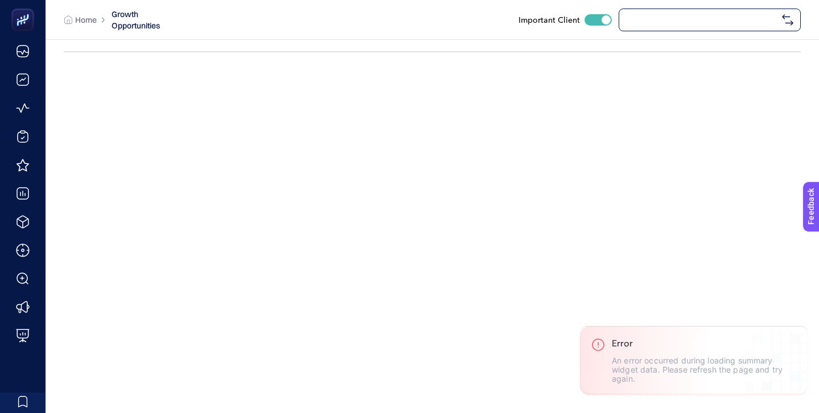 The image size is (819, 413). I want to click on span: Feedback, so click(25, 8).